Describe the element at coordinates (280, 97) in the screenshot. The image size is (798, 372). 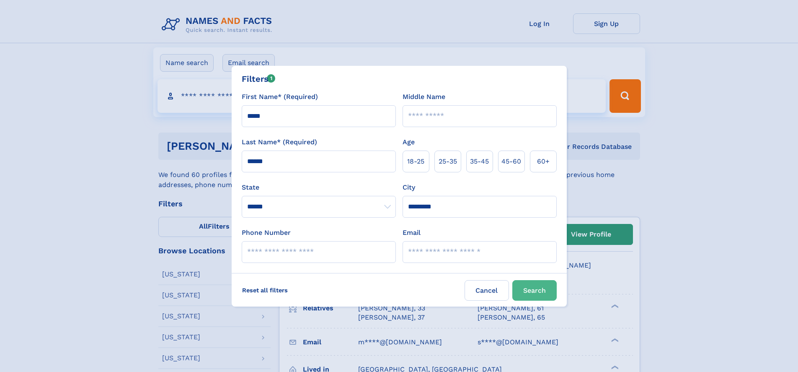
I see `label: First Name* (Required)` at that location.